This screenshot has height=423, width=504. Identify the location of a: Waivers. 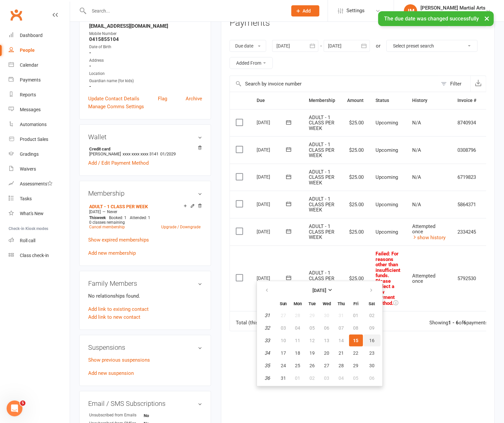
(39, 169).